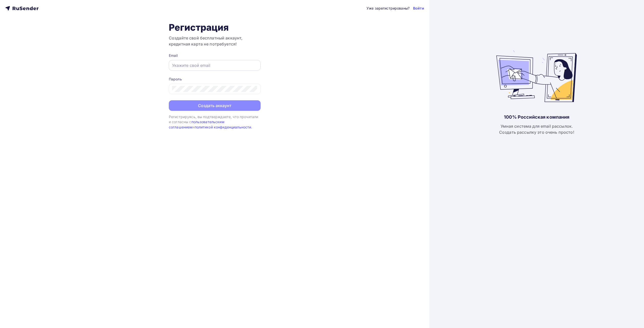 Image resolution: width=644 pixels, height=328 pixels. I want to click on div: Уже зарегистрированы?, so click(388, 8).